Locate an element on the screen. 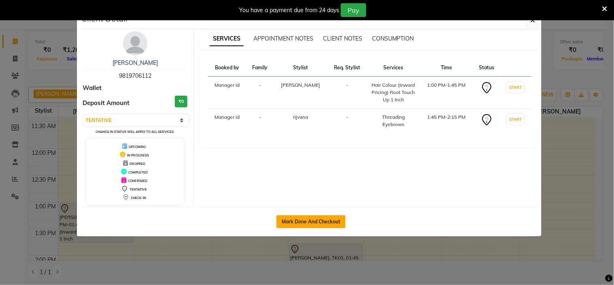 The width and height of the screenshot is (614, 285). th: Family is located at coordinates (260, 68).